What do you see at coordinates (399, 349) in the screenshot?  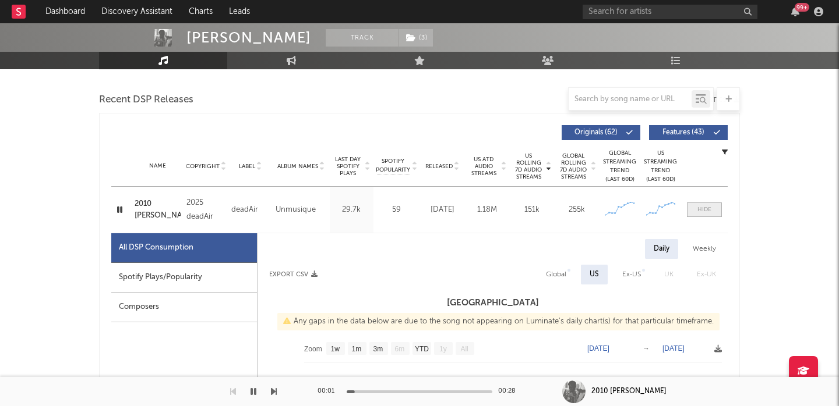 I see `text: 6m` at bounding box center [399, 349].